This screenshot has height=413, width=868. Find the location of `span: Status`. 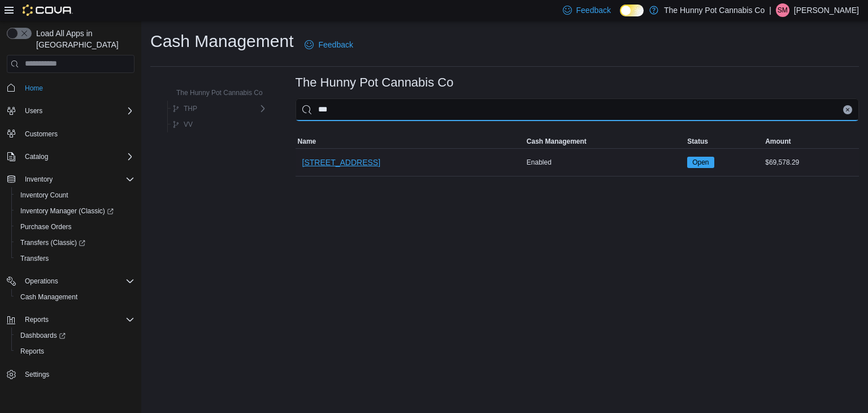

span: Status is located at coordinates (697, 142).